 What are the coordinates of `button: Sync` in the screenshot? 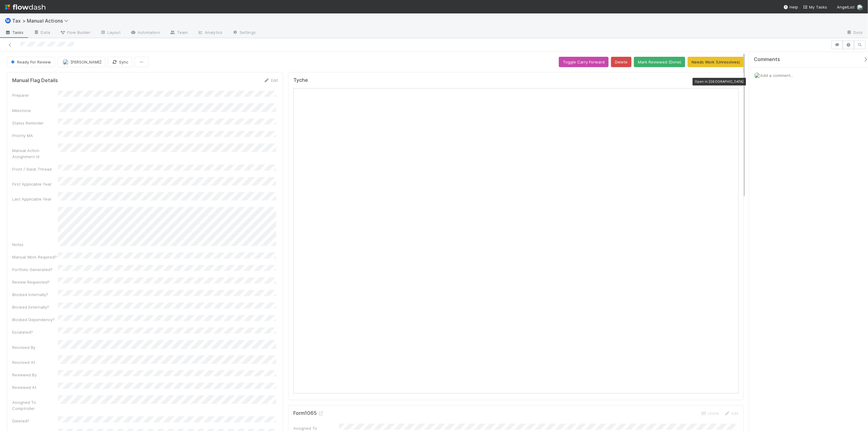 It's located at (120, 62).